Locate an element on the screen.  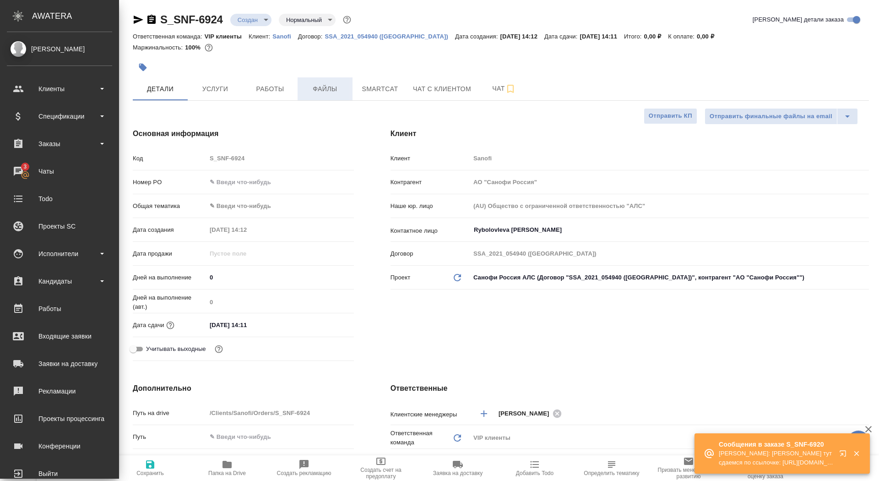
div: Заявки на доставку is located at coordinates (59, 363).